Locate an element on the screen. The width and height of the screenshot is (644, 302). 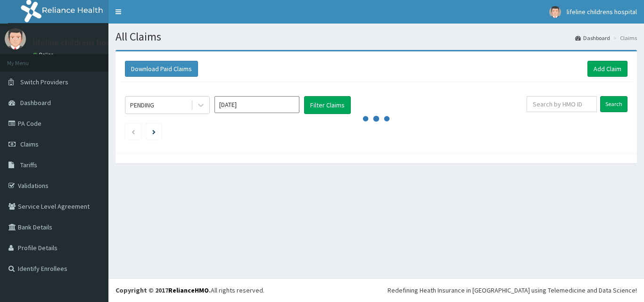
a: Previous page is located at coordinates (133, 131).